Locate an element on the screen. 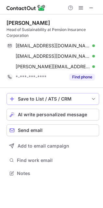  span: Add to email campaign is located at coordinates (43, 146).